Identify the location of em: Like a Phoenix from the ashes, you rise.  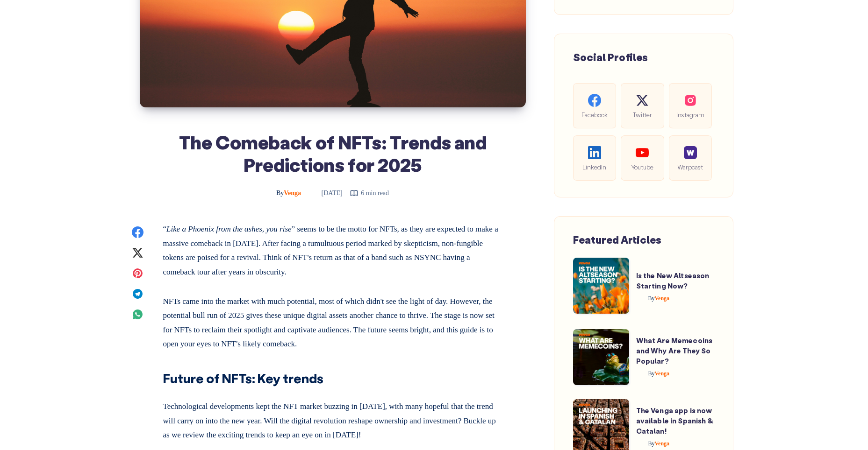
(229, 229).